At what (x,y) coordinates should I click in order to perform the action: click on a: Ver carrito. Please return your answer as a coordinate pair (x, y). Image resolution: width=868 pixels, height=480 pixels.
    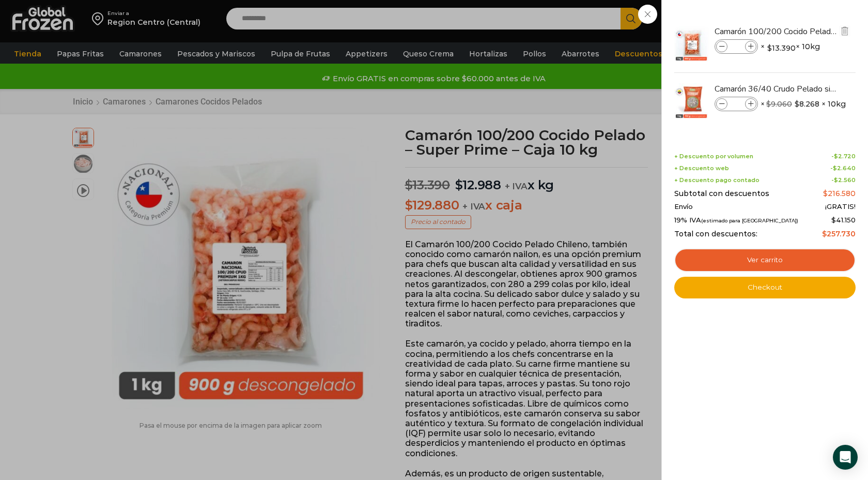
    Looking at the image, I should click on (765, 260).